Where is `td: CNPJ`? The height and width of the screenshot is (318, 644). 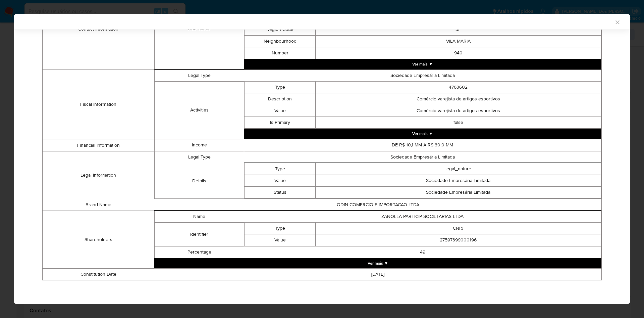
td: CNPJ is located at coordinates (458, 228).